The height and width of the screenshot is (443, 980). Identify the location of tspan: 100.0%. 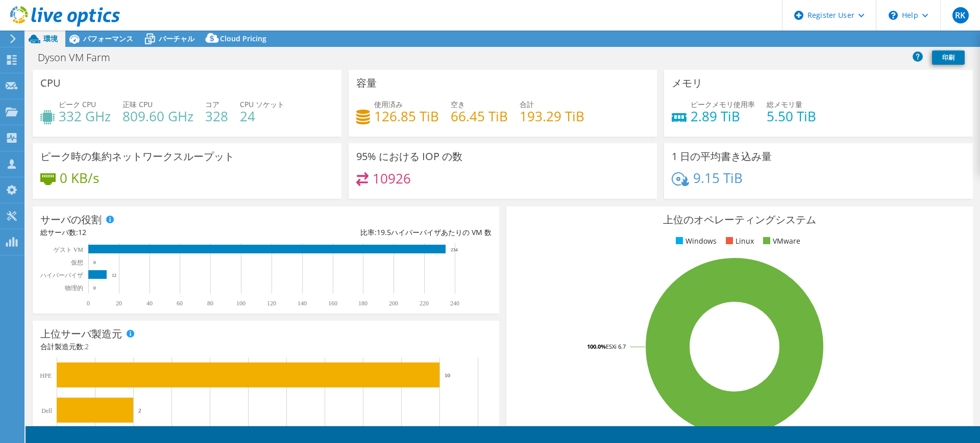
(596, 346).